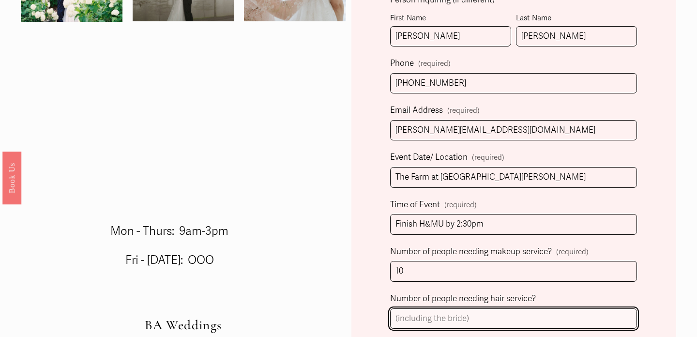 The height and width of the screenshot is (337, 697). I want to click on div: Last Name, so click(576, 18).